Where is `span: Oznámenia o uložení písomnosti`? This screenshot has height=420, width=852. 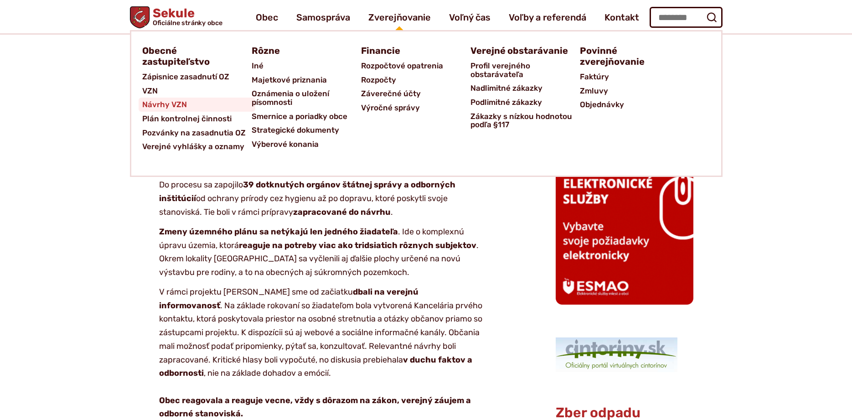
span: Oznámenia o uložení písomnosti is located at coordinates (306, 98).